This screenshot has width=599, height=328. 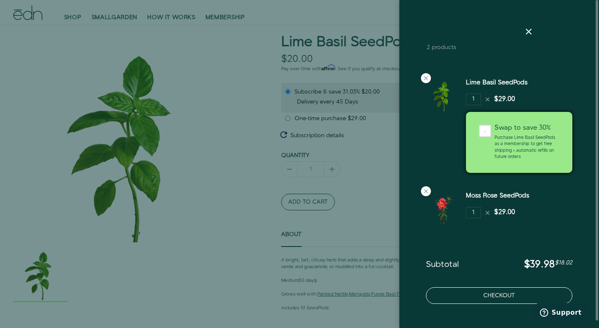 What do you see at coordinates (428, 47) in the screenshot?
I see `span: 2` at bounding box center [428, 47].